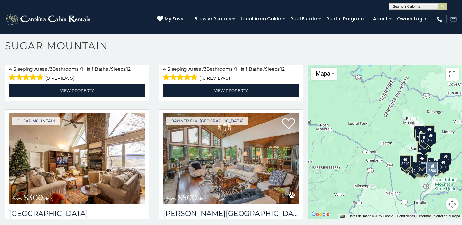 This screenshot has width=462, height=225. What do you see at coordinates (231, 213) in the screenshot?
I see `h3: Misty Mountain Manor` at bounding box center [231, 213].